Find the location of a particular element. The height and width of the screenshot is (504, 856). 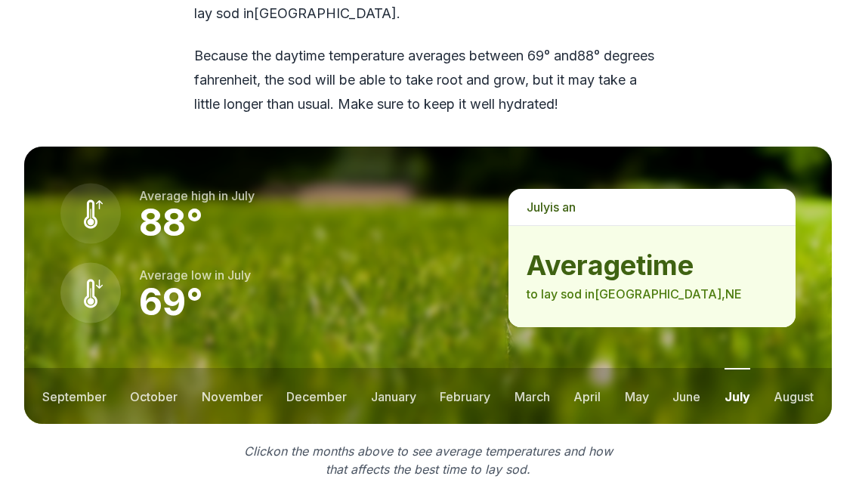

strong: 69 ° is located at coordinates (171, 301).